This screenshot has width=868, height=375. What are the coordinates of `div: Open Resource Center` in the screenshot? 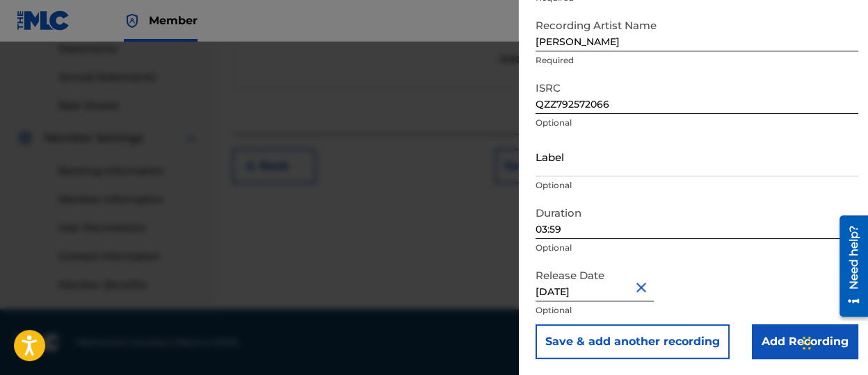 It's located at (24, 56).